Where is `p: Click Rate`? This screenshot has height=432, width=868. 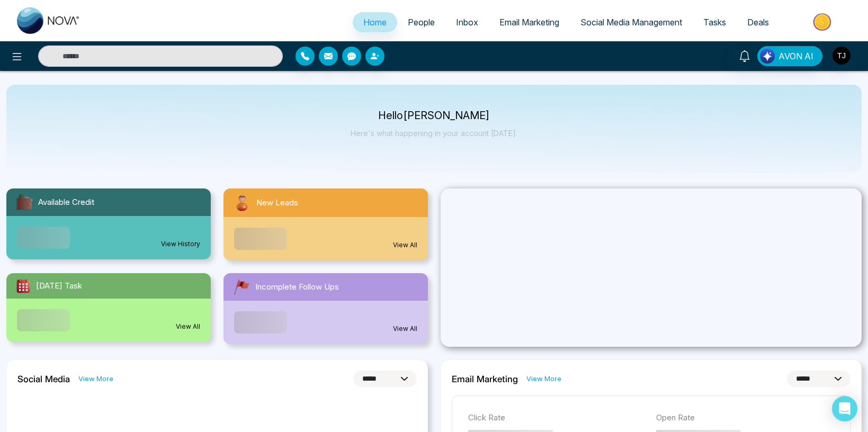 p: Click Rate is located at coordinates (557, 418).